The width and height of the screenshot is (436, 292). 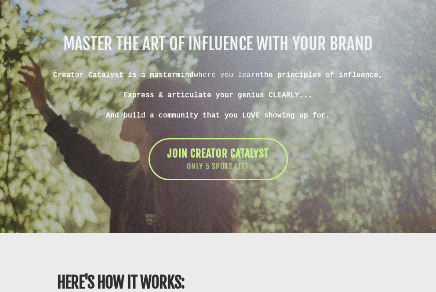 What do you see at coordinates (220, 95) in the screenshot?
I see `b: xpress & articulate your genius CLEARLY...` at bounding box center [220, 95].